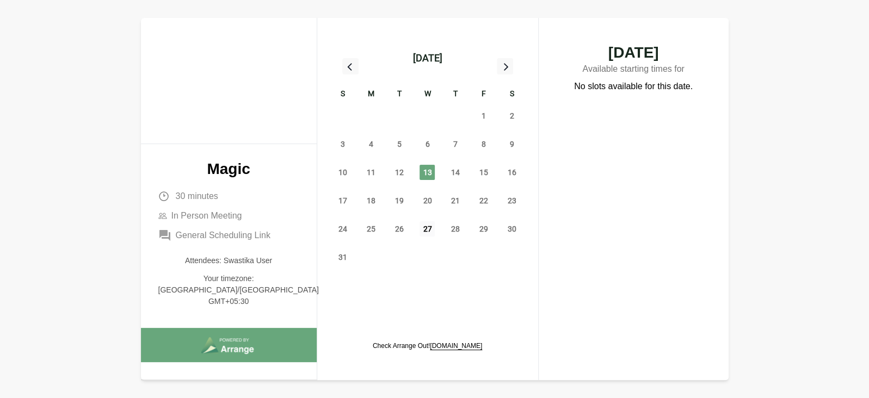  I want to click on p: Check Arrange Out!, so click(427, 346).